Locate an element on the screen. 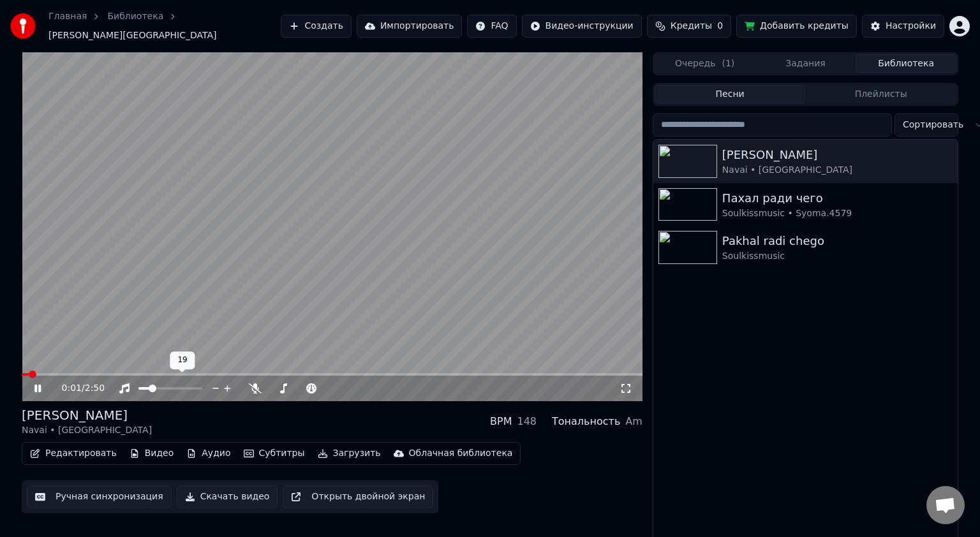  button: Плейлисты is located at coordinates (880, 94).